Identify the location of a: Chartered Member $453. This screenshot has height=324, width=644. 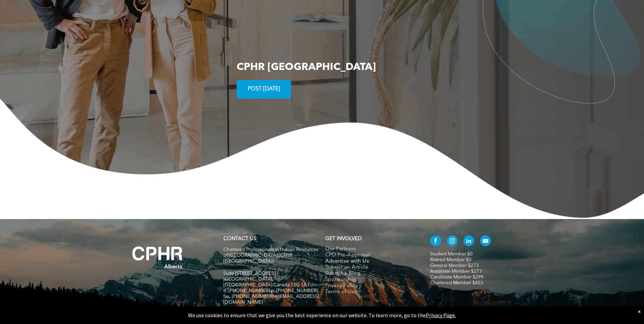
(456, 283).